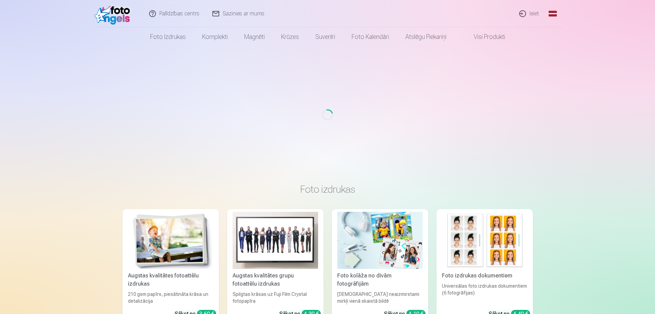 This screenshot has width=655, height=314. Describe the element at coordinates (275, 298) in the screenshot. I see `div: Spilgtas krāsas uz Fuji Film Crystal fotopapīra` at that location.